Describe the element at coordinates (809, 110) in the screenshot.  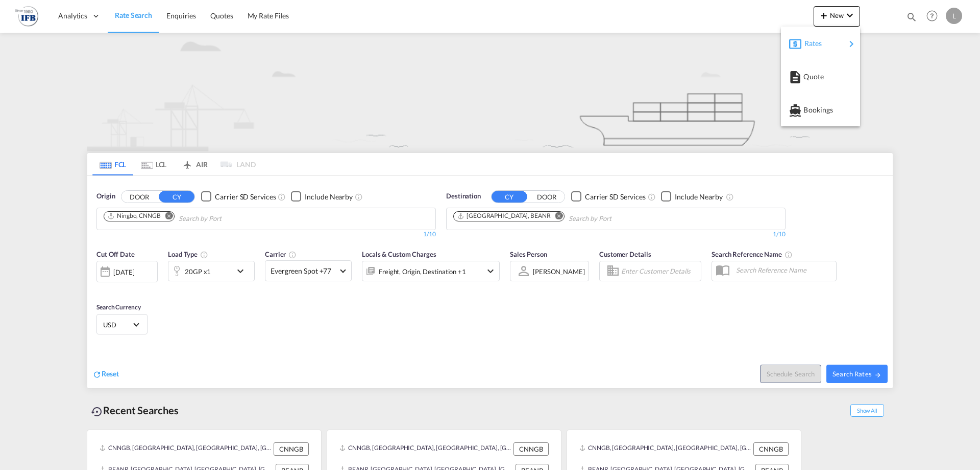
I see `span: Bookings` at that location.